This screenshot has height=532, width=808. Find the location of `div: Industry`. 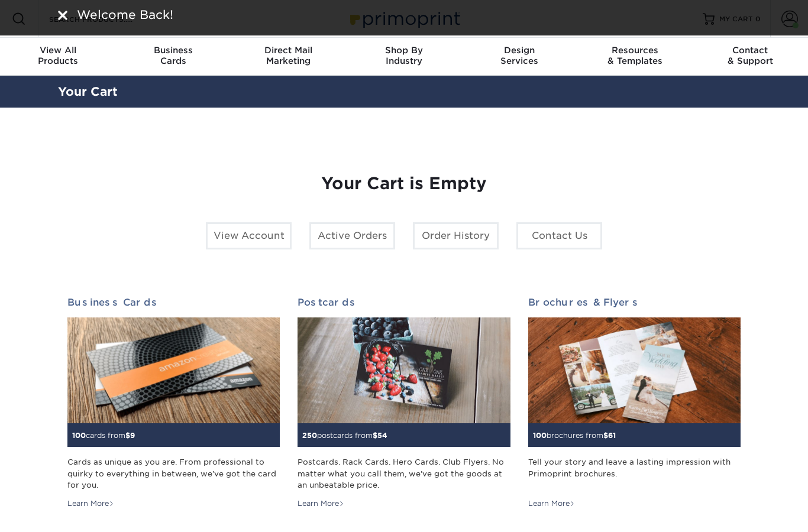

div: Industry is located at coordinates (404, 56).